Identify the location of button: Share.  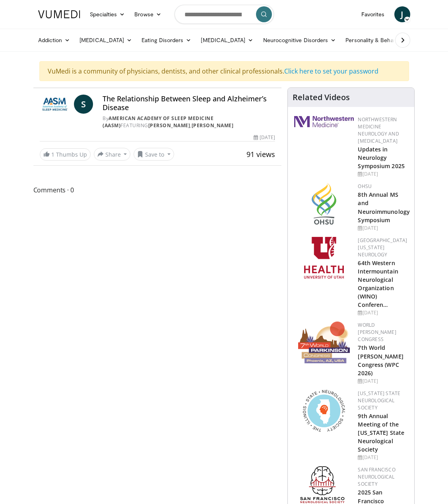
(112, 155).